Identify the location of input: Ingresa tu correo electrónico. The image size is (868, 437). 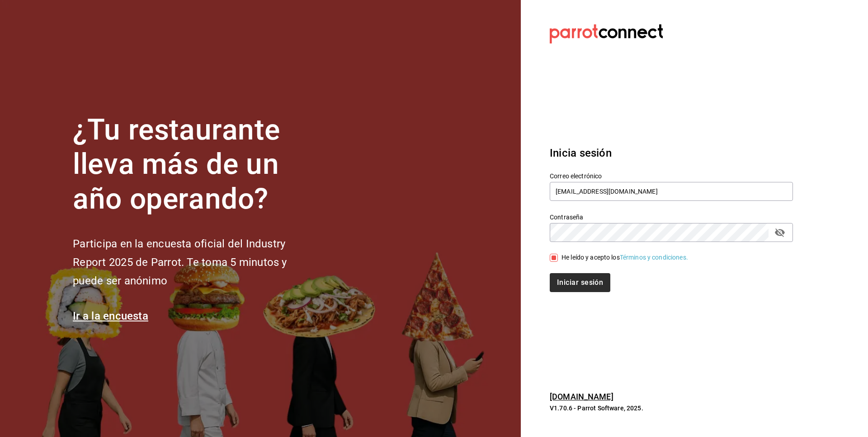
(671, 191).